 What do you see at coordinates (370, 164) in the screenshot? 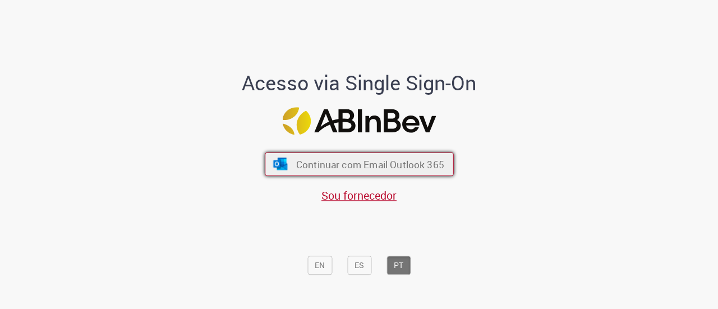
I see `span: Continuar com Email Outlook 365` at bounding box center [370, 164].